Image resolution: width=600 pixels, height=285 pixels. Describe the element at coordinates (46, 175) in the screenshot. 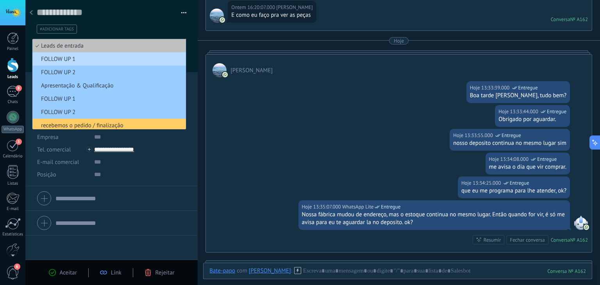

I see `span: Posição` at that location.